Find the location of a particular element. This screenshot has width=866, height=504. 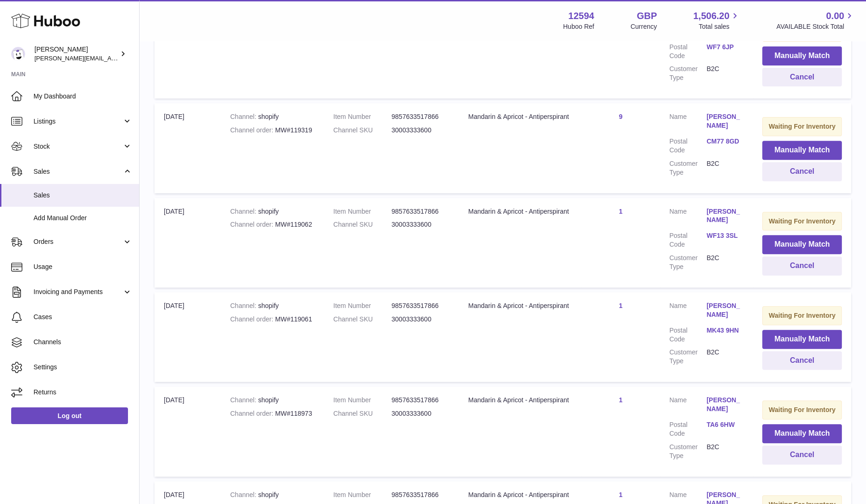

div: Currency is located at coordinates (643, 26).